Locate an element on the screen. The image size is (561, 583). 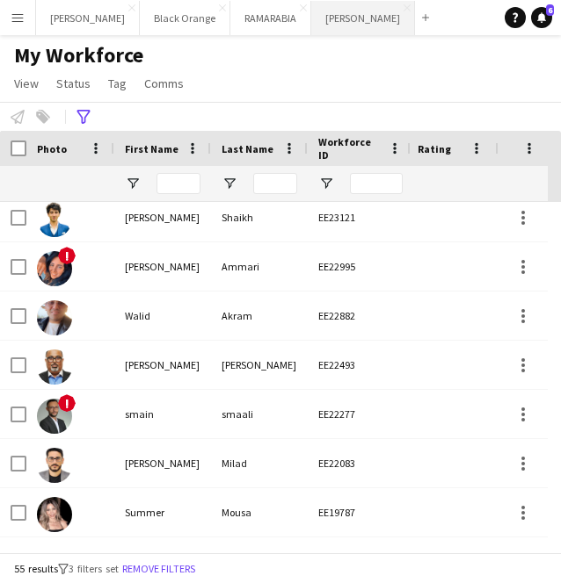
a: 6 is located at coordinates (541, 18).